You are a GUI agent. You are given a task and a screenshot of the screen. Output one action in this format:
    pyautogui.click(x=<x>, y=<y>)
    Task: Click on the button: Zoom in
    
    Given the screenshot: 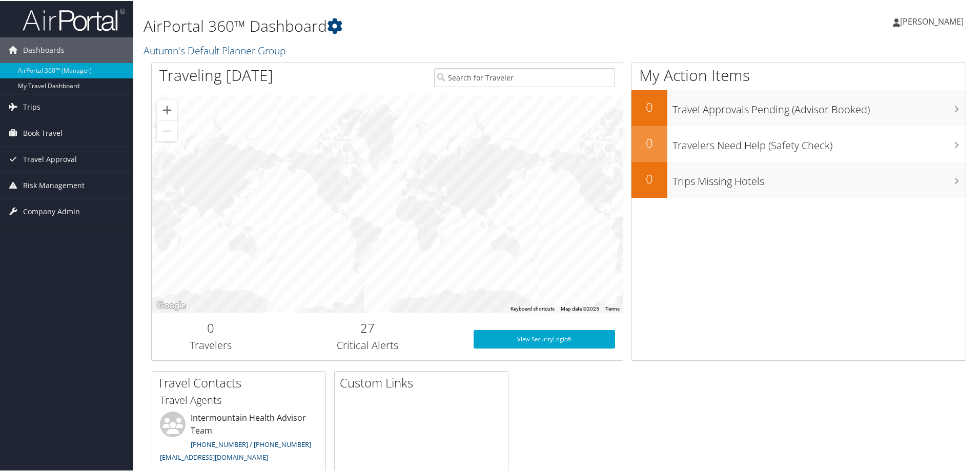 What is the action you would take?
    pyautogui.click(x=167, y=109)
    